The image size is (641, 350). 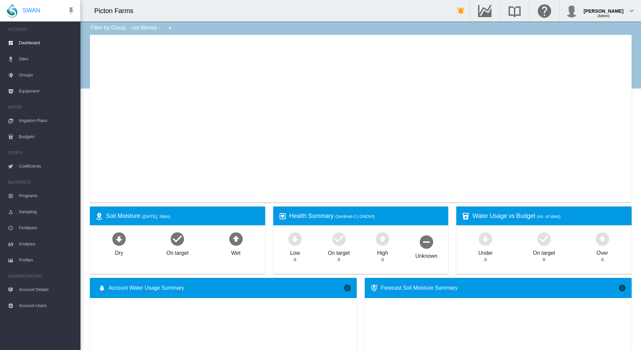 I want to click on div: Health Summary, so click(x=366, y=216).